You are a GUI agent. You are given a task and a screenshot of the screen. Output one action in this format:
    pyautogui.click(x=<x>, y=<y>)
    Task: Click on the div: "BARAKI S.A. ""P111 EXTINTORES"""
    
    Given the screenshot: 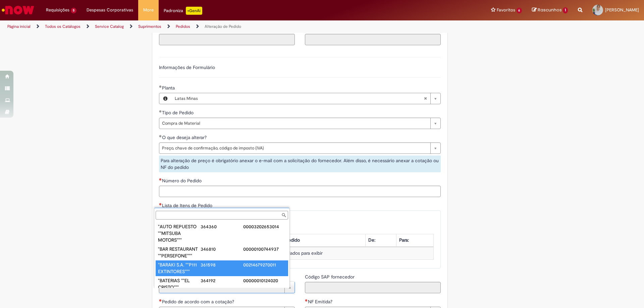 What is the action you would take?
    pyautogui.click(x=179, y=268)
    